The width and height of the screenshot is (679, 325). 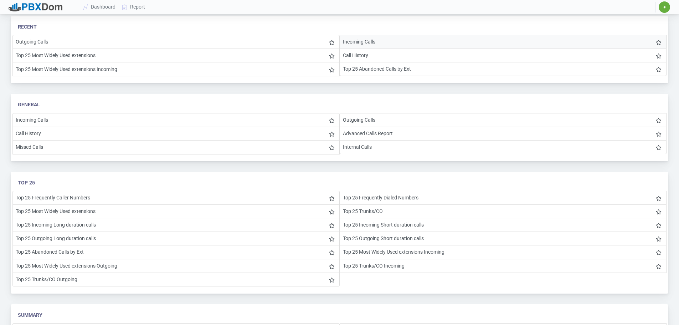 What do you see at coordinates (503, 225) in the screenshot?
I see `li: Top 25 Incoming Short duration calls` at bounding box center [503, 225].